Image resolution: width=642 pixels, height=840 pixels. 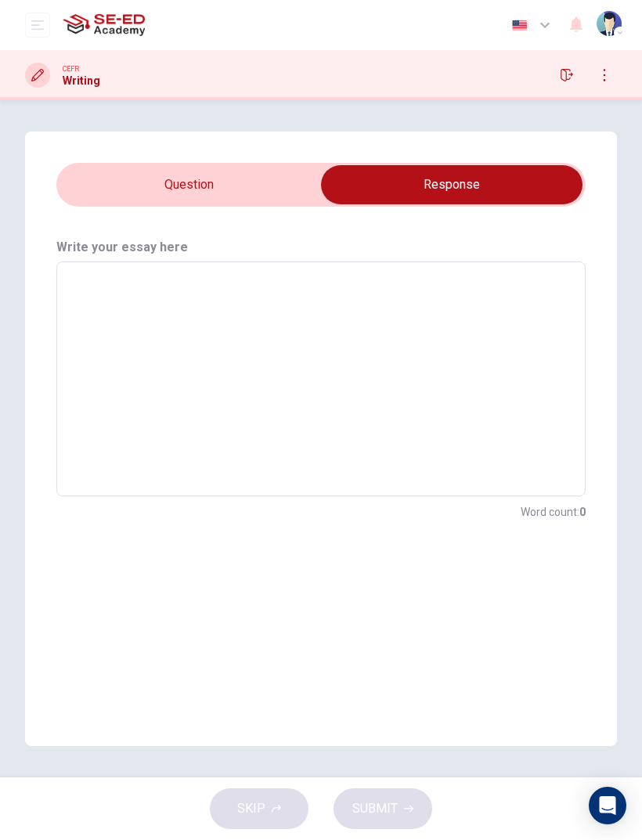 What do you see at coordinates (37, 25) in the screenshot?
I see `button: open mobile menu` at bounding box center [37, 25].